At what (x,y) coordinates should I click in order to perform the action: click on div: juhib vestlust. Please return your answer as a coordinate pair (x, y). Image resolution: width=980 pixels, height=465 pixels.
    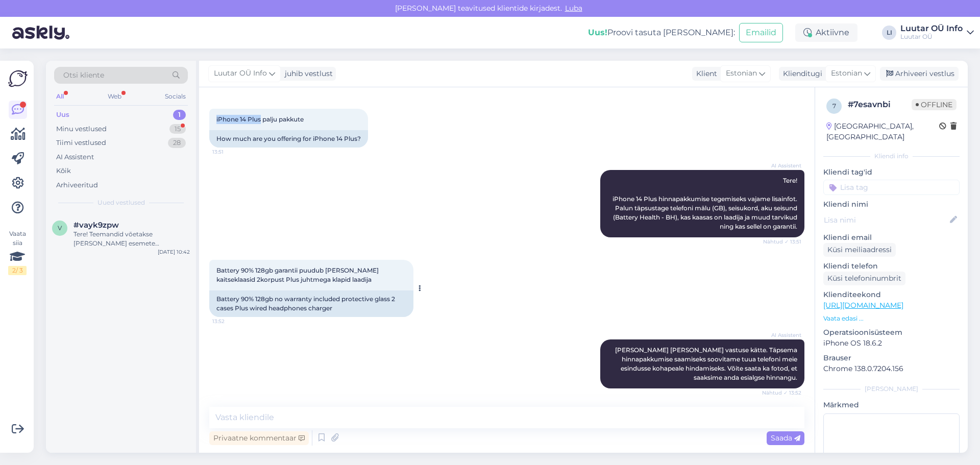
    Looking at the image, I should click on (307, 74).